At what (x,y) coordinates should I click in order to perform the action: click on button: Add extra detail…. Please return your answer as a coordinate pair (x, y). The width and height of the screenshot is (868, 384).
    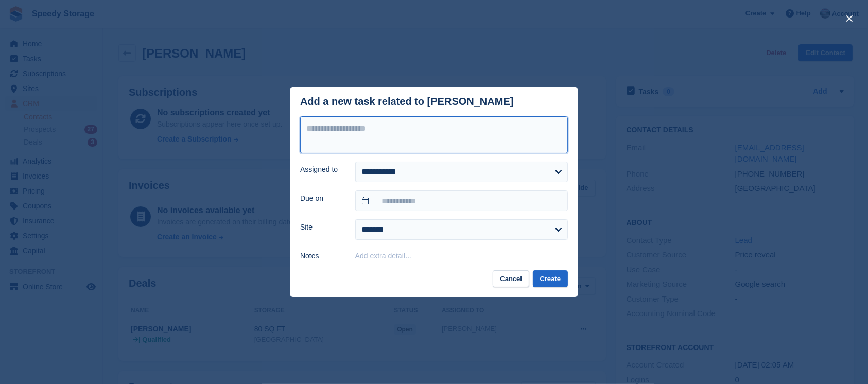
    Looking at the image, I should click on (384, 256).